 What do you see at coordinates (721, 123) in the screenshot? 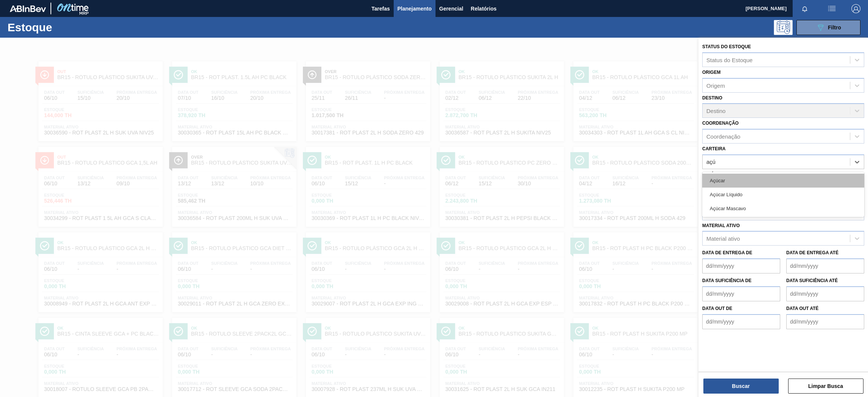
I see `label: Coordenação` at bounding box center [721, 123].